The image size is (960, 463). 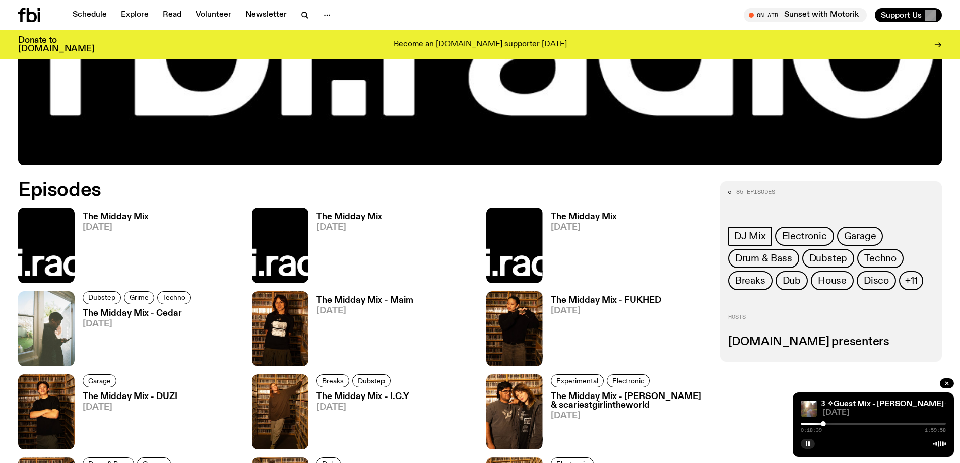 What do you see at coordinates (172, 15) in the screenshot?
I see `a: Read` at bounding box center [172, 15].